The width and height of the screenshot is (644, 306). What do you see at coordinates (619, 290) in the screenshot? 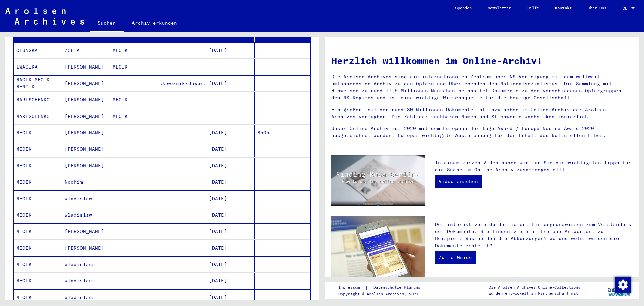
I see `img: yv_logo.png` at bounding box center [619, 290].